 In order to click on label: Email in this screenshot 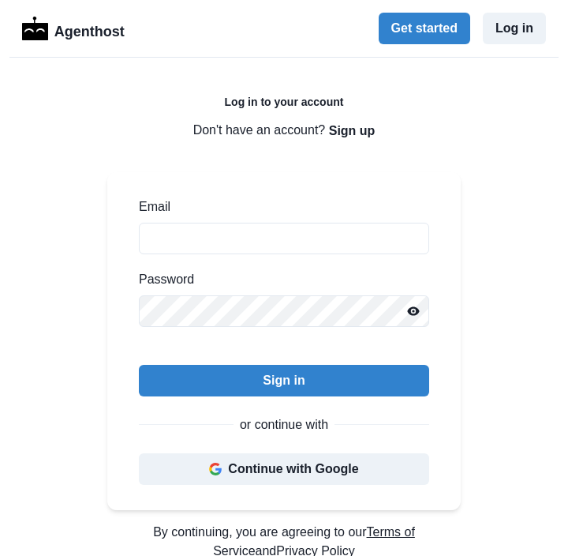, I will do `click(279, 207)`.